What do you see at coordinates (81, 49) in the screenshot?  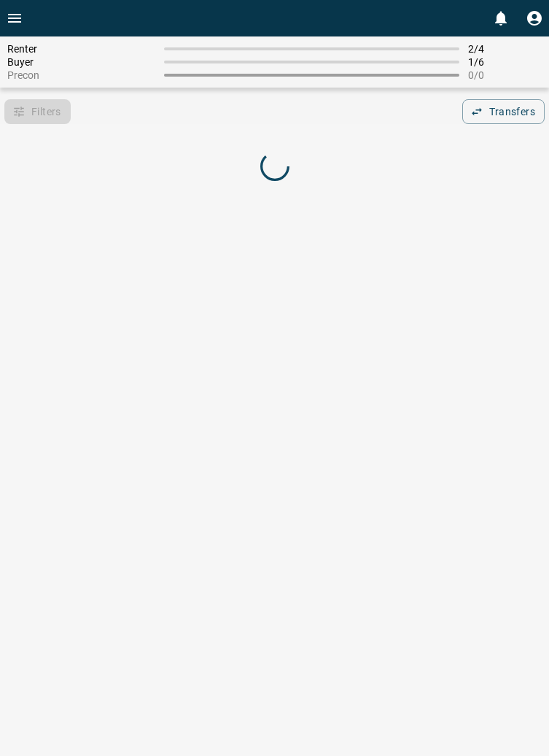 I see `span: Renter` at bounding box center [81, 49].